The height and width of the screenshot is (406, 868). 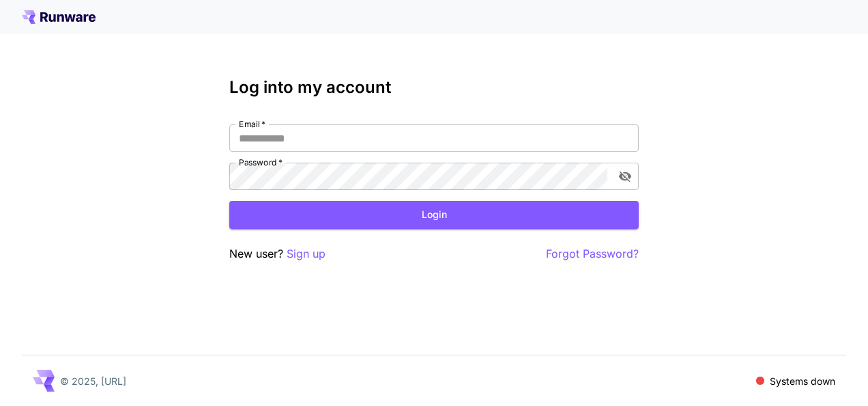 I want to click on p: New user?, so click(x=277, y=254).